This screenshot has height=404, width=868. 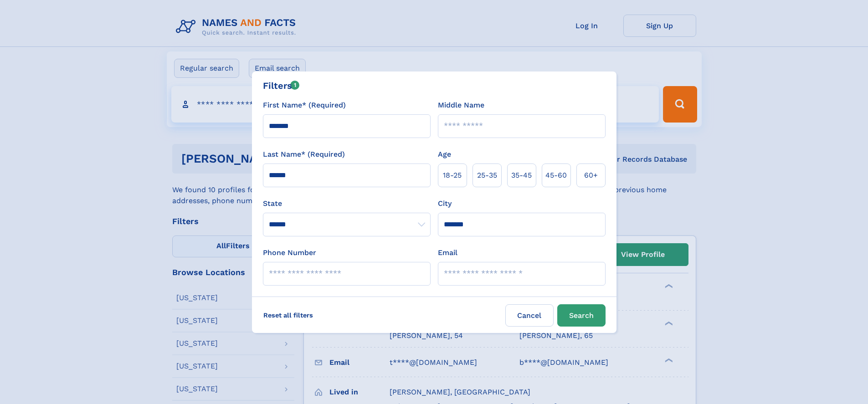 I want to click on span: 25‑35, so click(x=487, y=176).